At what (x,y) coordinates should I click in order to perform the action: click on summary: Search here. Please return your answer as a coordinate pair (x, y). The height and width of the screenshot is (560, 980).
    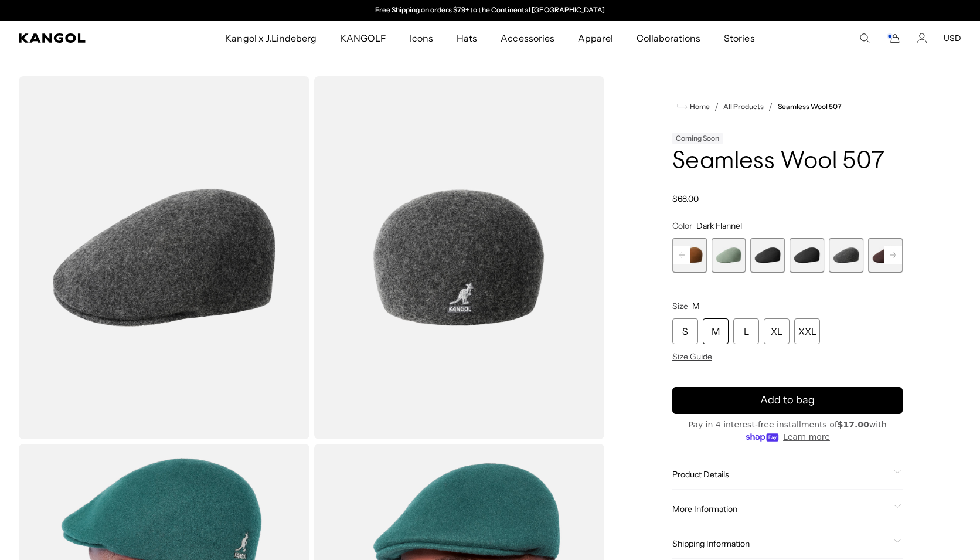
    Looking at the image, I should click on (865, 38).